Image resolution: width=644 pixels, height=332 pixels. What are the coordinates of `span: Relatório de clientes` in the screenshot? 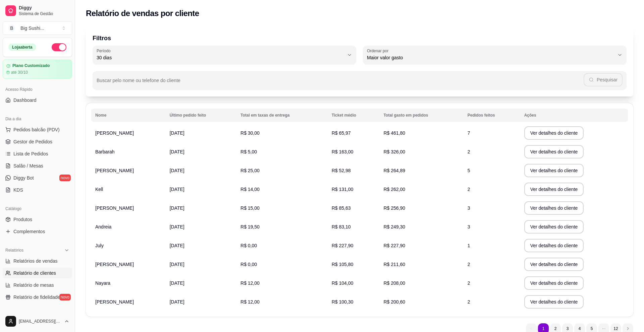 It's located at (35, 273).